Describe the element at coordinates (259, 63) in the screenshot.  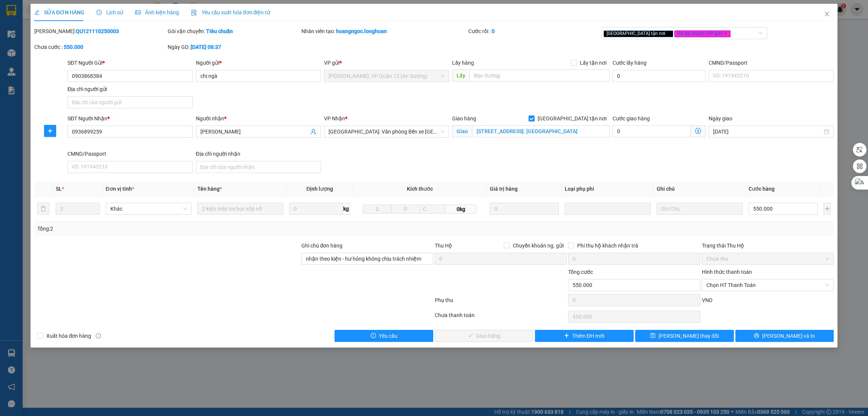
I see `div: Người gửi` at that location.